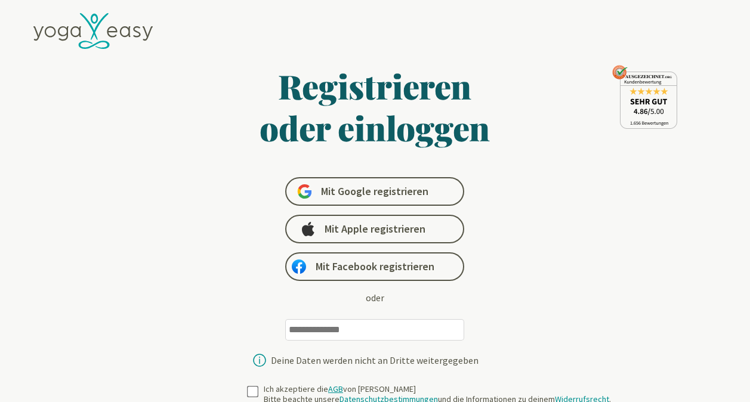 The height and width of the screenshot is (402, 750). What do you see at coordinates (644, 97) in the screenshot?
I see `img: ausgezeichnet_seal.png` at bounding box center [644, 97].